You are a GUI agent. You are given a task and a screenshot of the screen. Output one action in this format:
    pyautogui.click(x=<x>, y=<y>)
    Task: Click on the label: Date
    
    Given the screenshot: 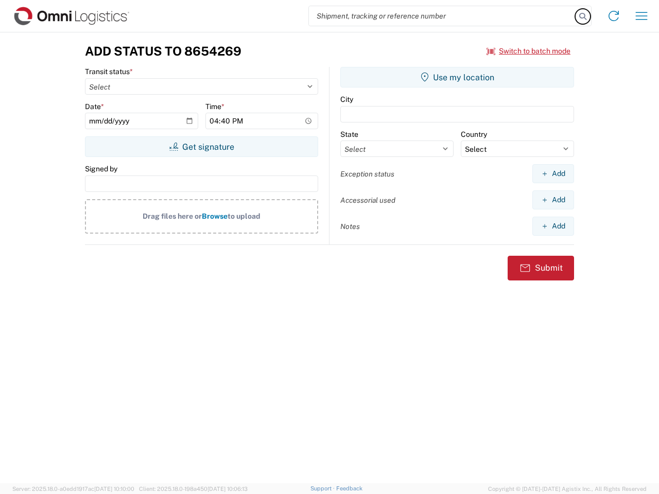 What is the action you would take?
    pyautogui.click(x=94, y=107)
    